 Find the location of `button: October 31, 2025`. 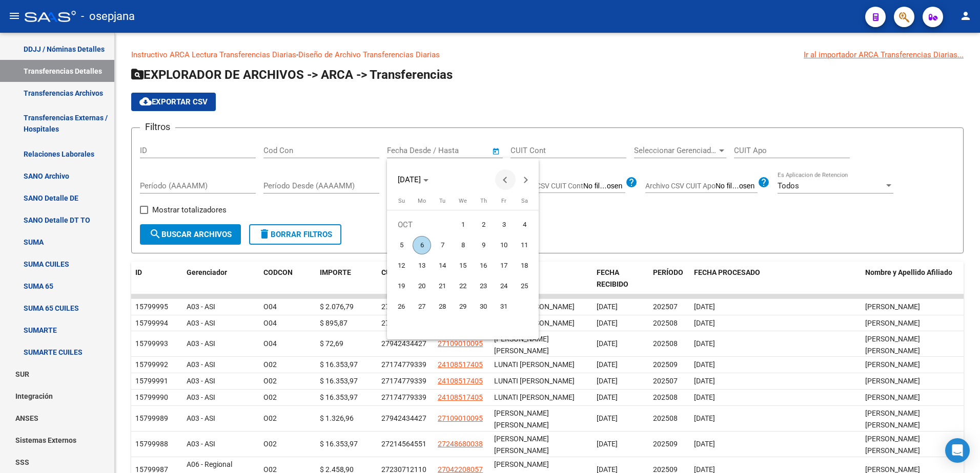

button: October 31, 2025 is located at coordinates (504, 307).